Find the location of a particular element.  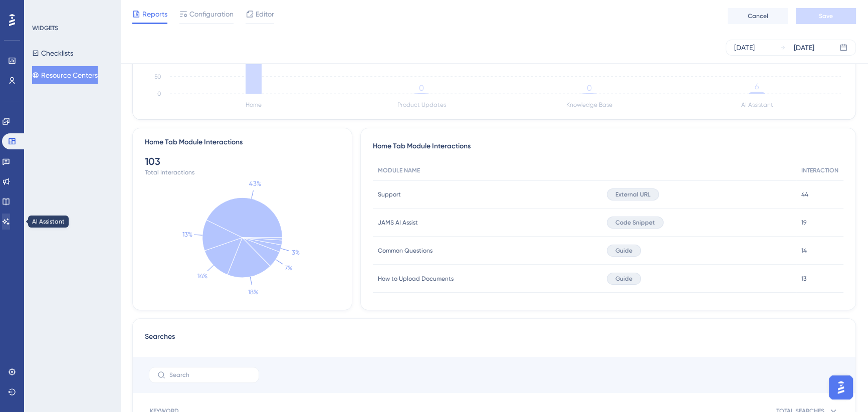

button: Open AI Assistant Launcher is located at coordinates (15, 15).